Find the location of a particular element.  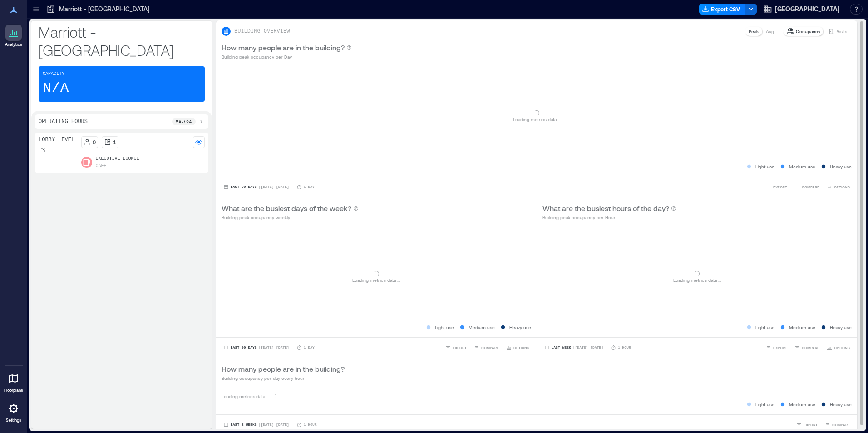

p: Building occupancy per day every hour is located at coordinates (283, 378).